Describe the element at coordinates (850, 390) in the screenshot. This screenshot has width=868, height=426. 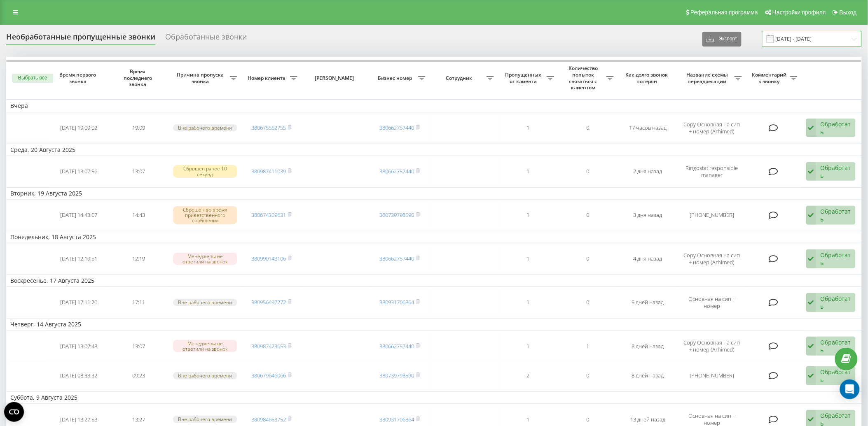
I see `div: Open Intercom Messenger` at that location.